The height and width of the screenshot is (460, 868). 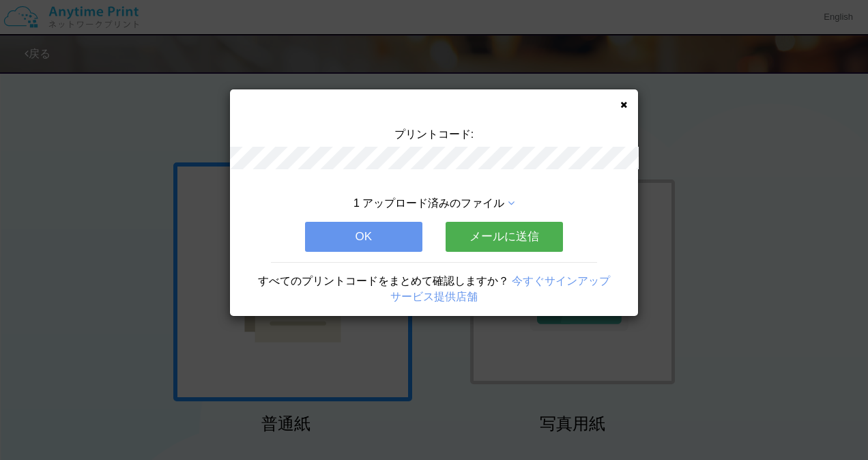 I want to click on span: すべてのプリントコードをまとめて確認しますか？, so click(x=383, y=281).